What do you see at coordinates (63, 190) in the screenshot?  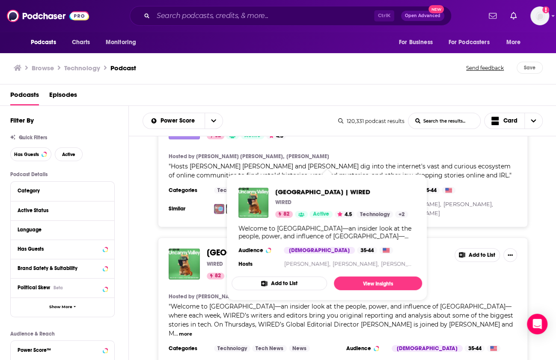 I see `button: Category` at bounding box center [63, 190].